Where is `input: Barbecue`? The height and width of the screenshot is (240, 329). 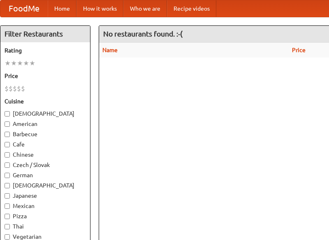
input: Barbecue is located at coordinates (7, 134).